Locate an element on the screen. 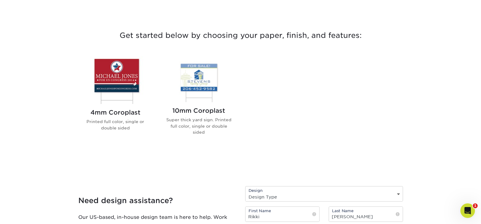 The image size is (481, 224). p: Super thick yard sign. Printed full color, single or double sided is located at coordinates (199, 126).